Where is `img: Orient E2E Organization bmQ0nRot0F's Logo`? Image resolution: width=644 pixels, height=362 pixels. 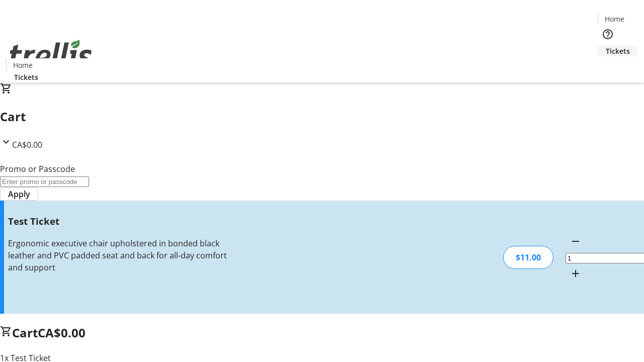
img: Orient E2E Organization bmQ0nRot0F's Logo is located at coordinates (51, 54).